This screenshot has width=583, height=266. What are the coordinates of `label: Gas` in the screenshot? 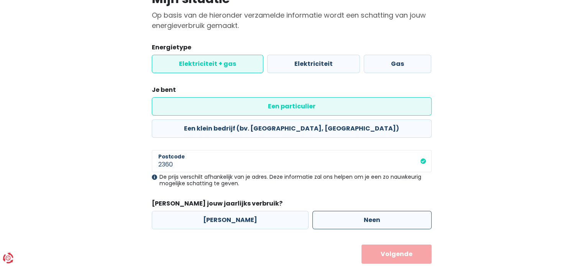 It's located at (397, 64).